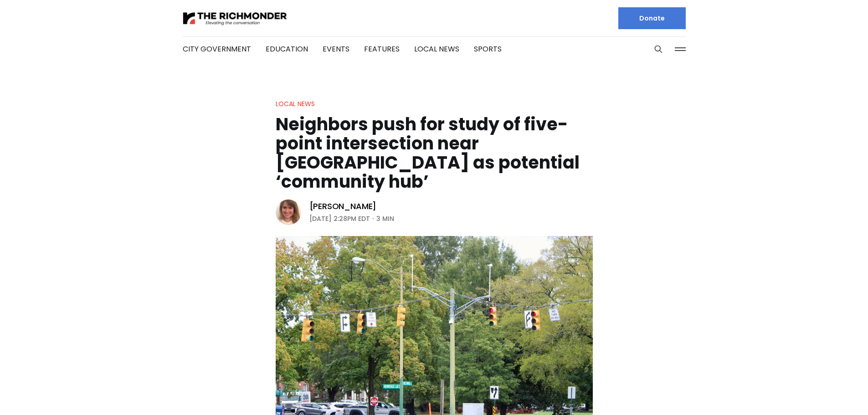  I want to click on img: Sarah Vogelsong, so click(288, 212).